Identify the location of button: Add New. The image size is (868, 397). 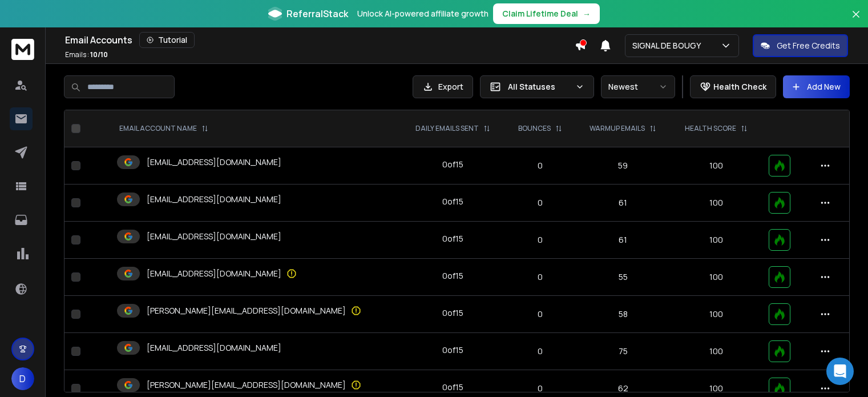
(816, 87).